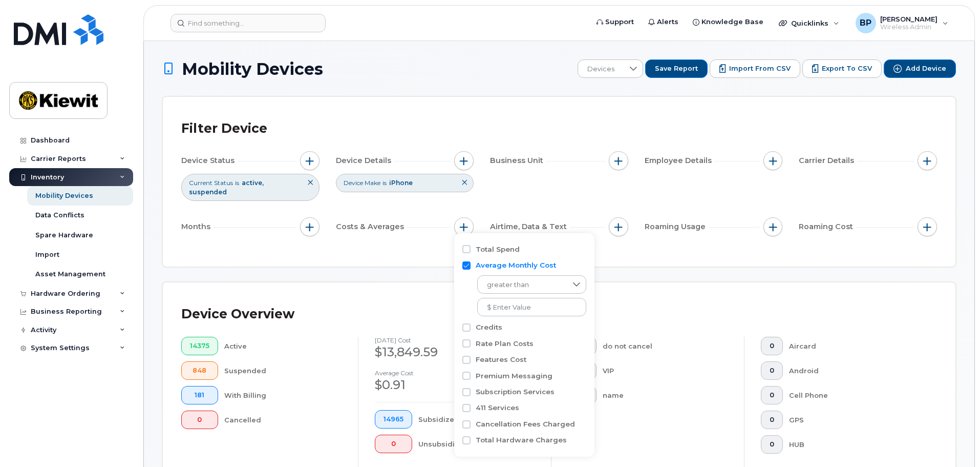 This screenshot has width=980, height=467. I want to click on label: 411 Services, so click(497, 407).